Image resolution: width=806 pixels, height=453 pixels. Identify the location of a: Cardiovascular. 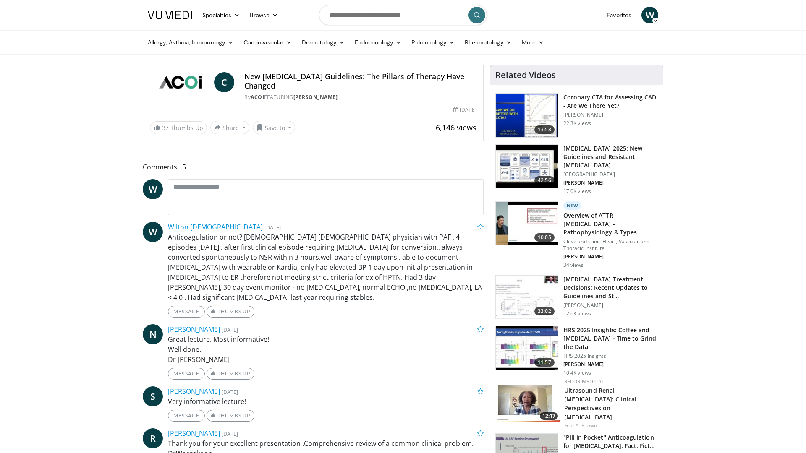
(267, 42).